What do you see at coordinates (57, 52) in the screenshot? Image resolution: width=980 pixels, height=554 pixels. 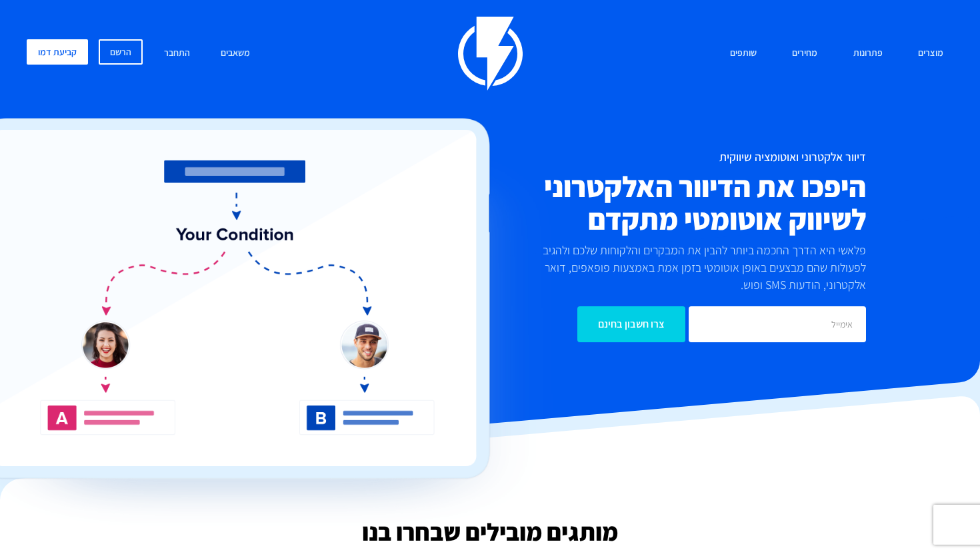 I see `a: קביעת דמו` at bounding box center [57, 52].